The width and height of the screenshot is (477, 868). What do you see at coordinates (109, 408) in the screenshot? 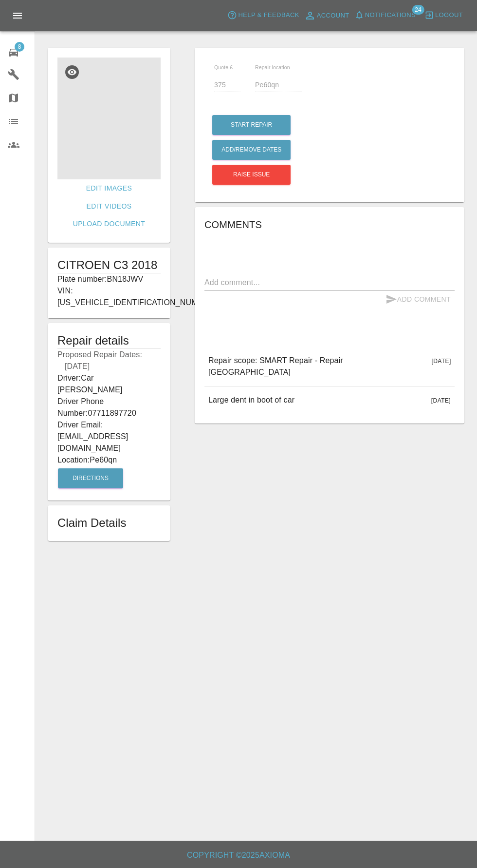
I see `p: Driver Phone Number: 07711897720` at bounding box center [109, 408].